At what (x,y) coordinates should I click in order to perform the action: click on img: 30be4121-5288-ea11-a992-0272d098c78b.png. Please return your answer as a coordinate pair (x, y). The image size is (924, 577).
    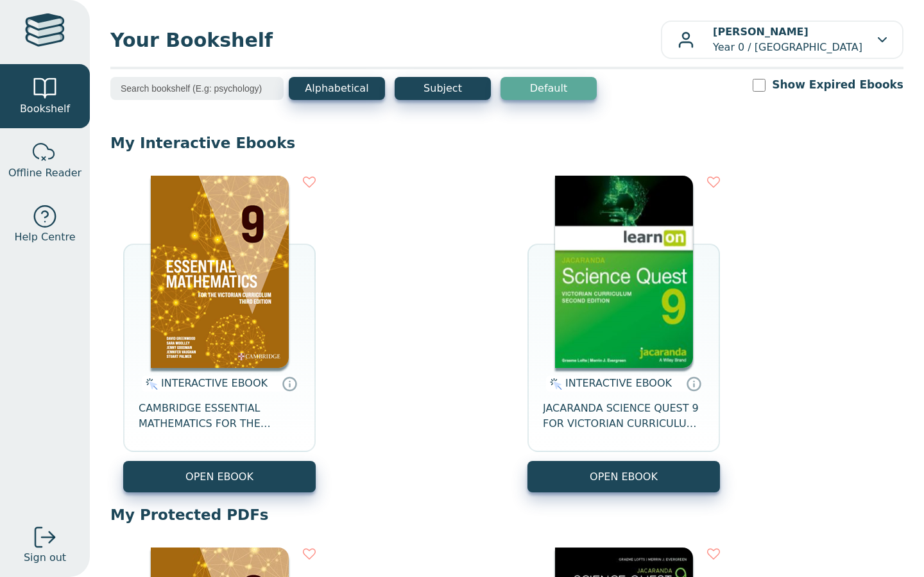
    Looking at the image, I should click on (624, 272).